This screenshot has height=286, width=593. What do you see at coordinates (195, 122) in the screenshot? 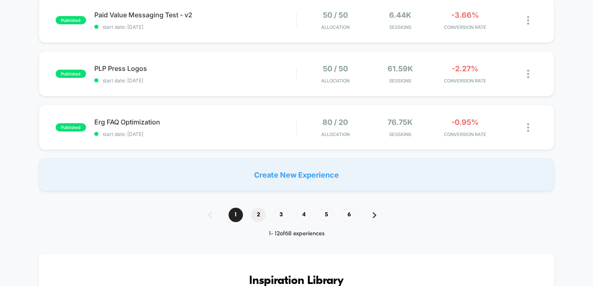
I see `span: Erg FAQ Optimization` at bounding box center [195, 122].